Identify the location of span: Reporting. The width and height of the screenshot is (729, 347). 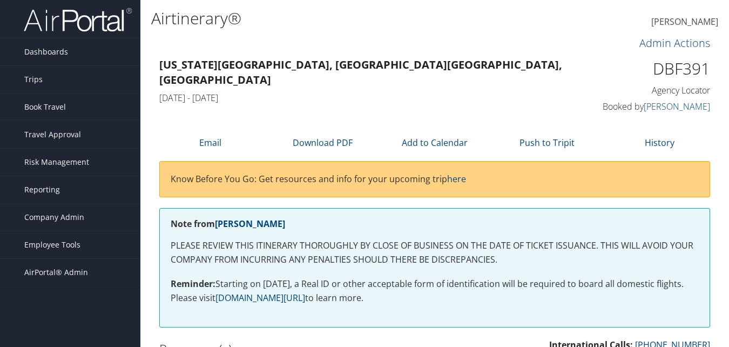
(42, 189).